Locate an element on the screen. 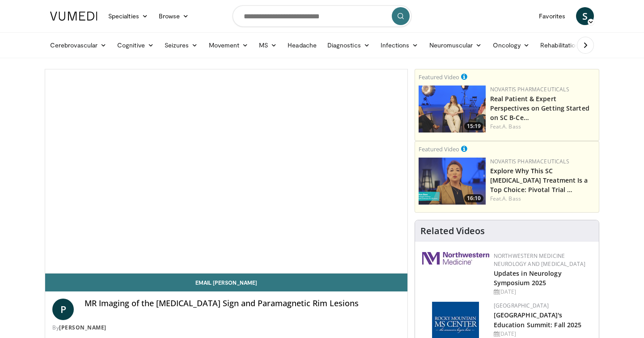 The width and height of the screenshot is (644, 338). a: Oncology is located at coordinates (511, 45).